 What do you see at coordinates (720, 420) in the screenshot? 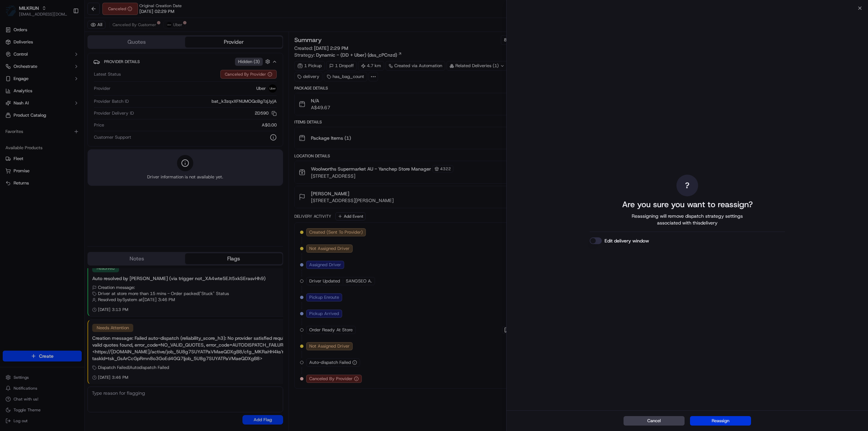
I see `button: Reassign` at bounding box center [720, 420].